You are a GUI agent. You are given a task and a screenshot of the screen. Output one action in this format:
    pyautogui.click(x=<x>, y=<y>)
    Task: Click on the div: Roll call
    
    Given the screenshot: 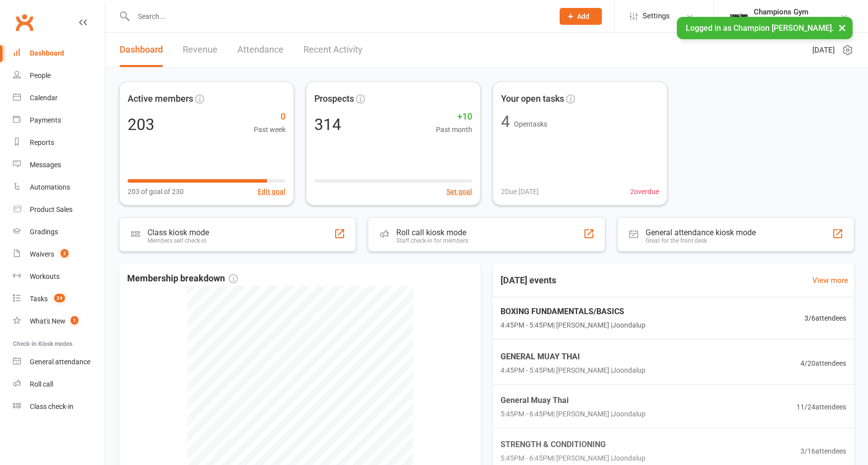 What is the action you would take?
    pyautogui.click(x=41, y=384)
    